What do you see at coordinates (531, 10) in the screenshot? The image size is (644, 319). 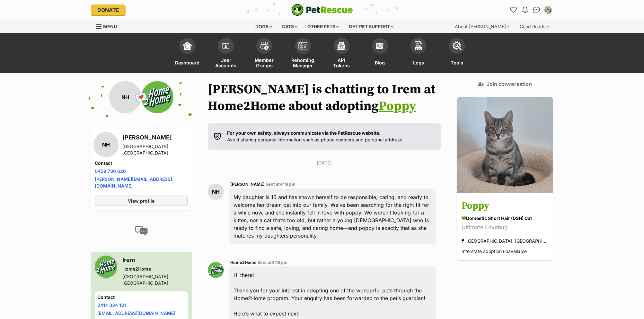 I see `ul: Account quick links` at bounding box center [531, 10].